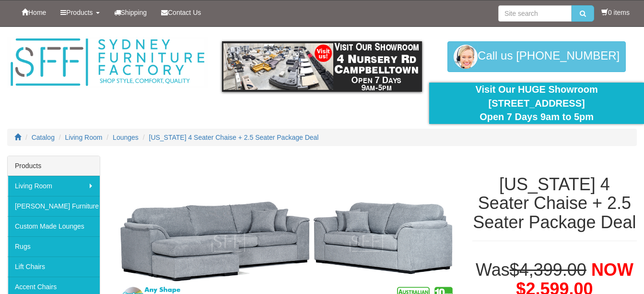  What do you see at coordinates (535, 14) in the screenshot?
I see `input: Site search` at bounding box center [535, 14].